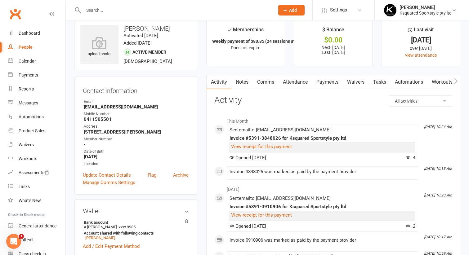 This screenshot has height=255, width=469. Describe the element at coordinates (245, 31) in the screenshot. I see `div: Memberships` at that location.